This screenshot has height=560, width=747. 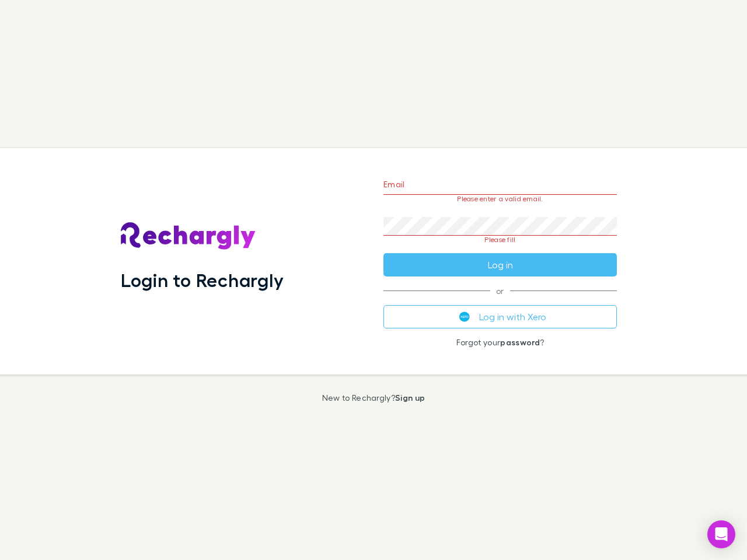 What do you see at coordinates (202, 280) in the screenshot?
I see `h1: Login to Rechargly` at bounding box center [202, 280].